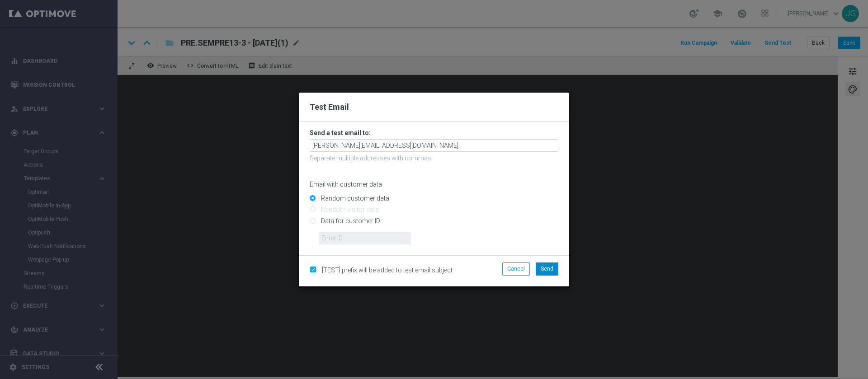 The height and width of the screenshot is (379, 868). What do you see at coordinates (434, 184) in the screenshot?
I see `p: Email with customer data` at bounding box center [434, 184].